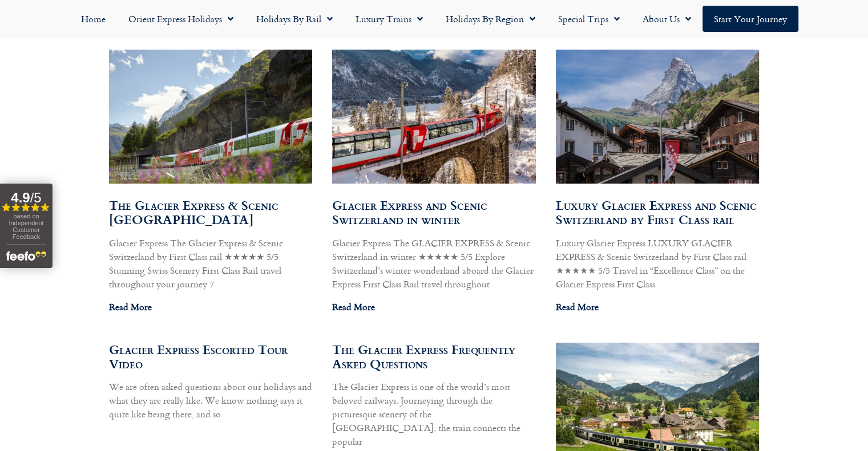 The image size is (868, 451). I want to click on p: Glacier Express The GLACIER EXPRESS & Scenic Switzerland in winter ★★★★★ 5/5 Explore Switzerland’..., so click(433, 264).